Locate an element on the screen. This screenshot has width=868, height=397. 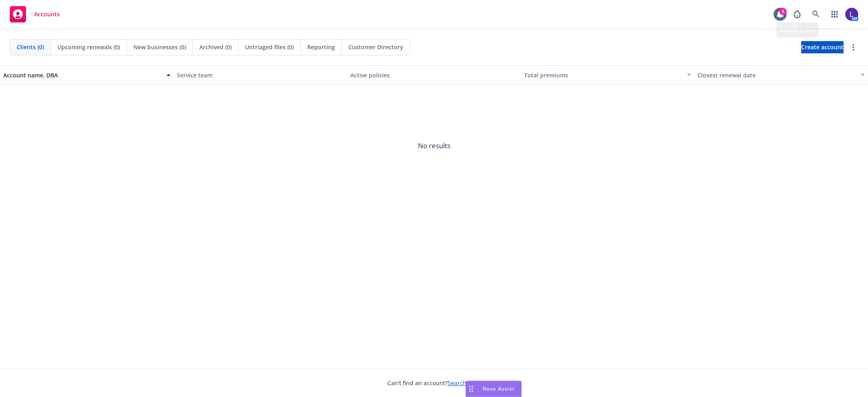
button: Total premiums is located at coordinates (607, 75).